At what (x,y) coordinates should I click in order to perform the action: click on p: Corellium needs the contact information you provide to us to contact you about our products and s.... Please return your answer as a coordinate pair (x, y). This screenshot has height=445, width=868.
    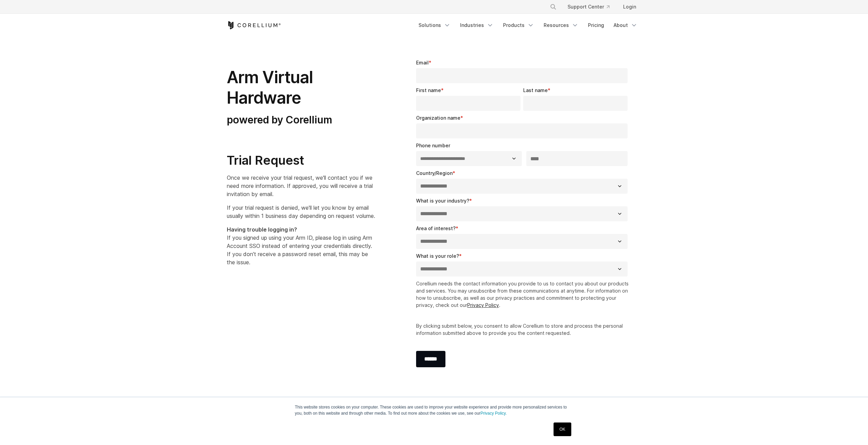
    Looking at the image, I should click on (523, 294).